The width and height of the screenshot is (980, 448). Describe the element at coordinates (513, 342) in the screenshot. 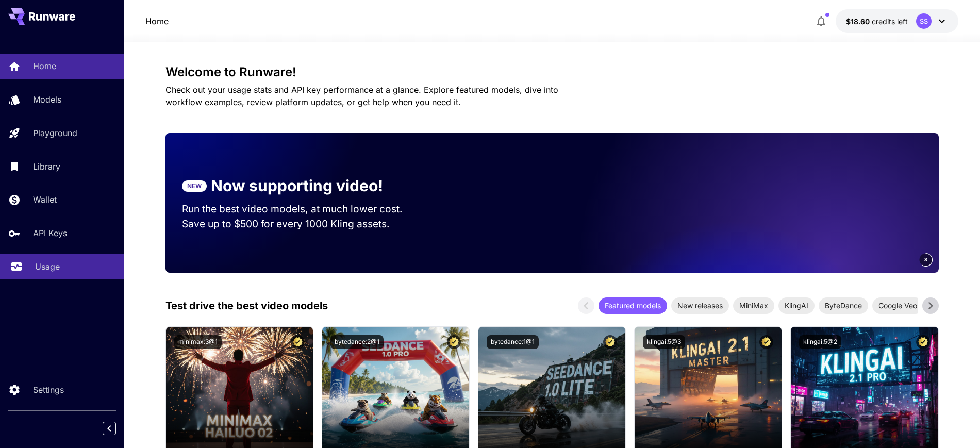

I see `button: bytedance:1@1` at that location.